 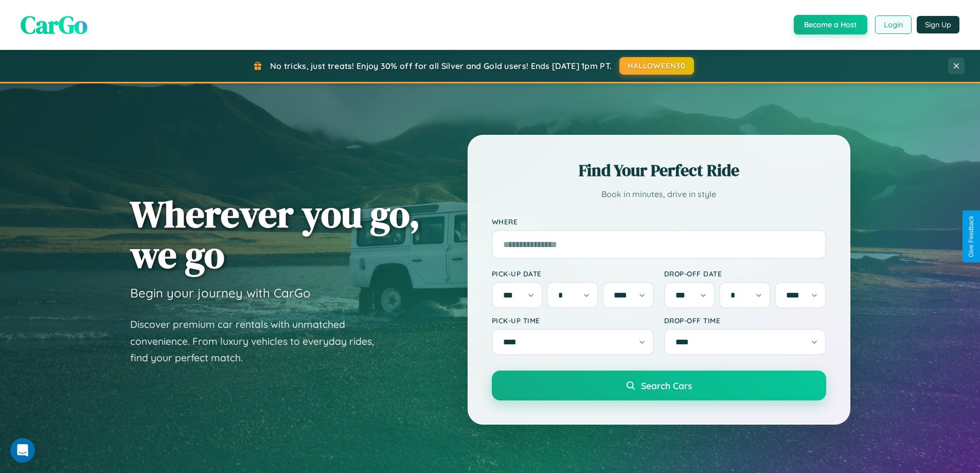 What do you see at coordinates (659, 385) in the screenshot?
I see `button: Search Cars` at bounding box center [659, 385].